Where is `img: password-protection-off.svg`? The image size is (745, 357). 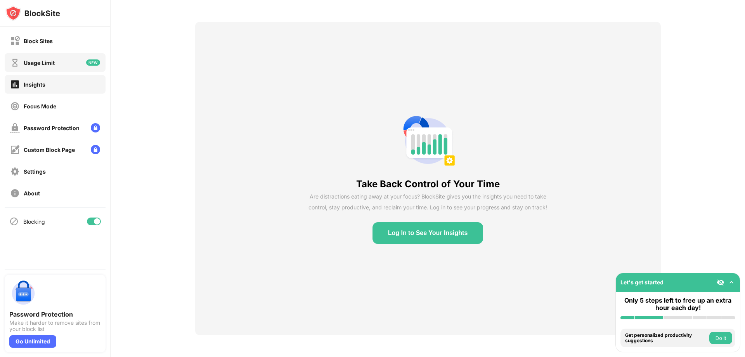
img: password-protection-off.svg is located at coordinates (15, 128).